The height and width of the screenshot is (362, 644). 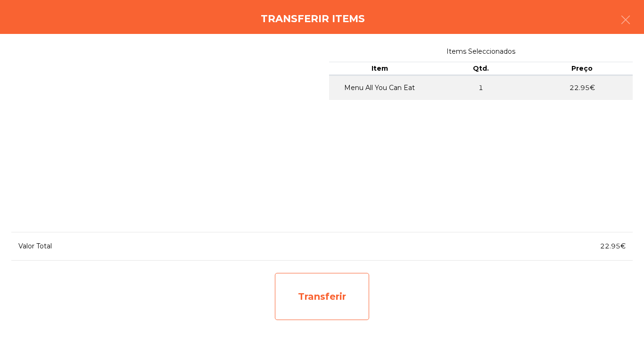 I want to click on div: Transferir, so click(x=322, y=296).